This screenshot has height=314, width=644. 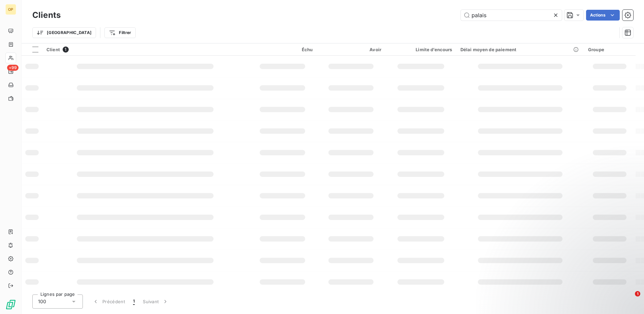 What do you see at coordinates (511, 15) in the screenshot?
I see `input: Rechercher` at bounding box center [511, 15].